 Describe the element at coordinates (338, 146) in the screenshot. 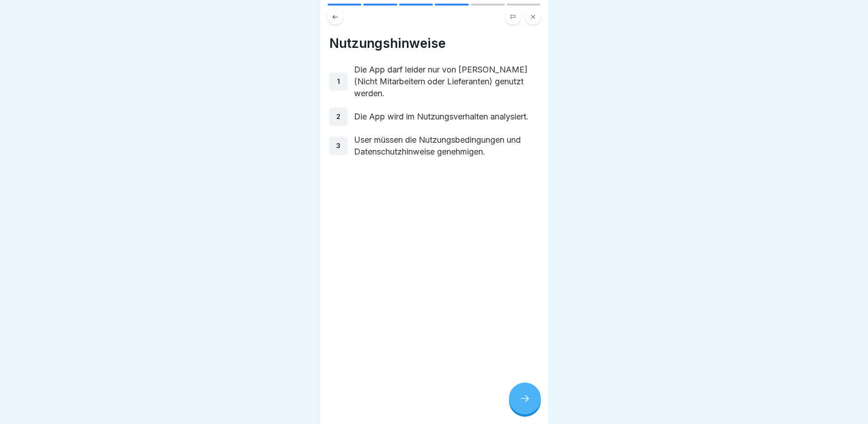

I see `p: 3` at that location.